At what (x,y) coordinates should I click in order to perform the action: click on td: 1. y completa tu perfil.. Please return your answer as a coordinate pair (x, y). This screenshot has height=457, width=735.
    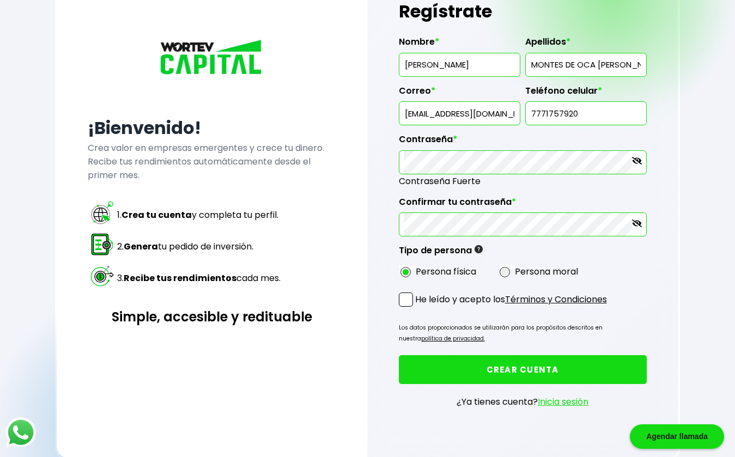
    Looking at the image, I should click on (199, 215).